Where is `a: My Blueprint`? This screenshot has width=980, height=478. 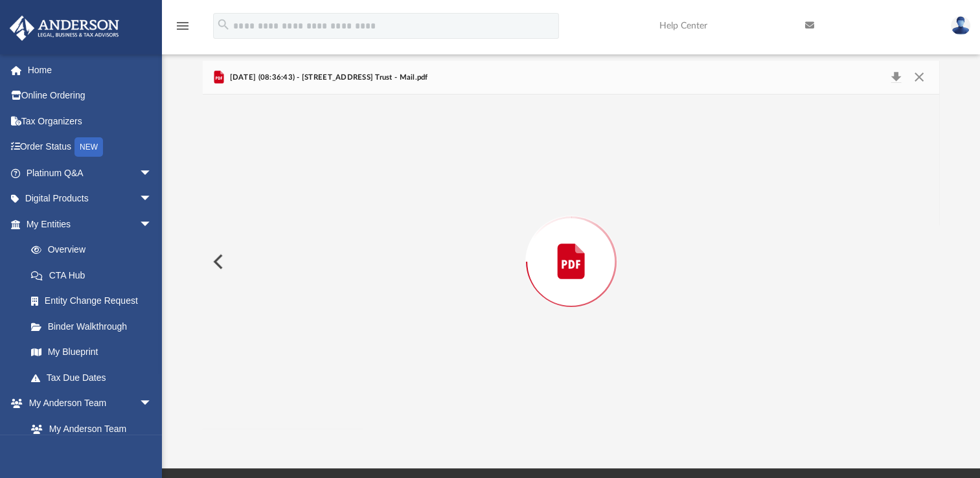 a: My Blueprint is located at coordinates (91, 352).